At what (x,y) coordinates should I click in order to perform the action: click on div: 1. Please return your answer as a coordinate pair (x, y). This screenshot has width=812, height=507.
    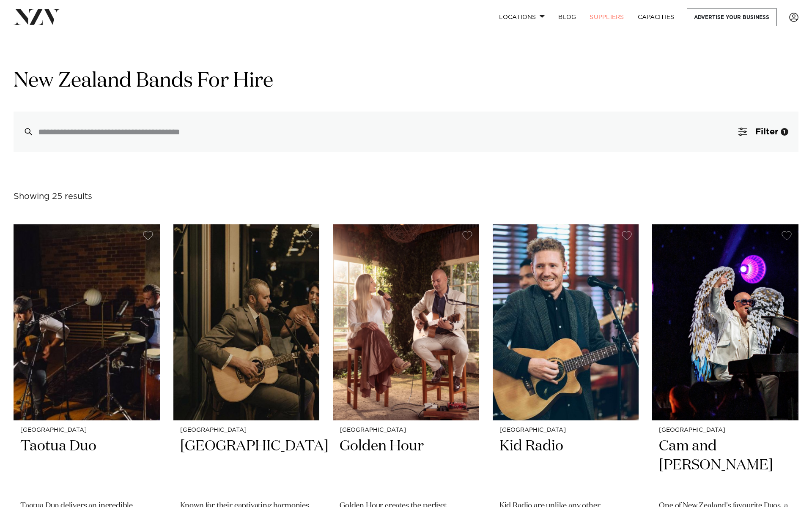
    Looking at the image, I should click on (785, 132).